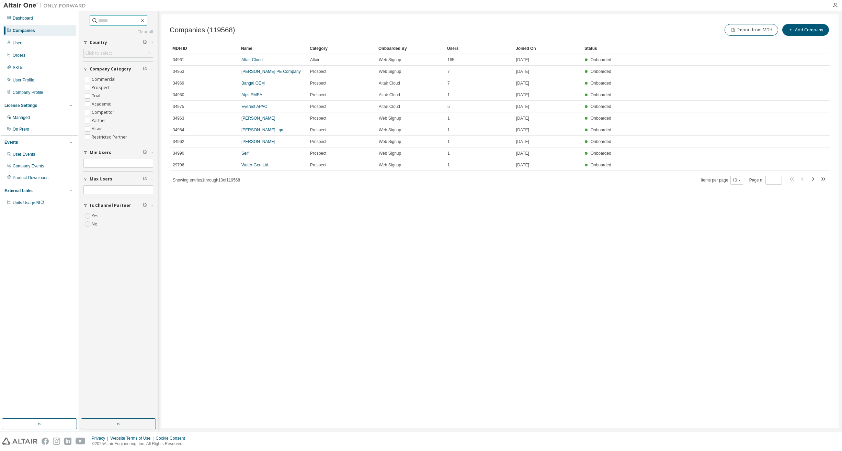  I want to click on a: Clear all, so click(118, 32).